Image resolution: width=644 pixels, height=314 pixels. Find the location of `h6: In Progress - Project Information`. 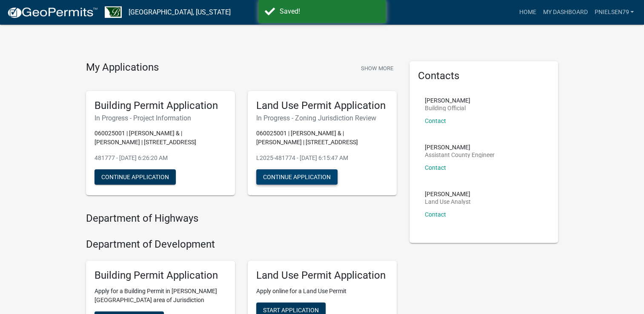

h6: In Progress - Project Information is located at coordinates (160, 118).